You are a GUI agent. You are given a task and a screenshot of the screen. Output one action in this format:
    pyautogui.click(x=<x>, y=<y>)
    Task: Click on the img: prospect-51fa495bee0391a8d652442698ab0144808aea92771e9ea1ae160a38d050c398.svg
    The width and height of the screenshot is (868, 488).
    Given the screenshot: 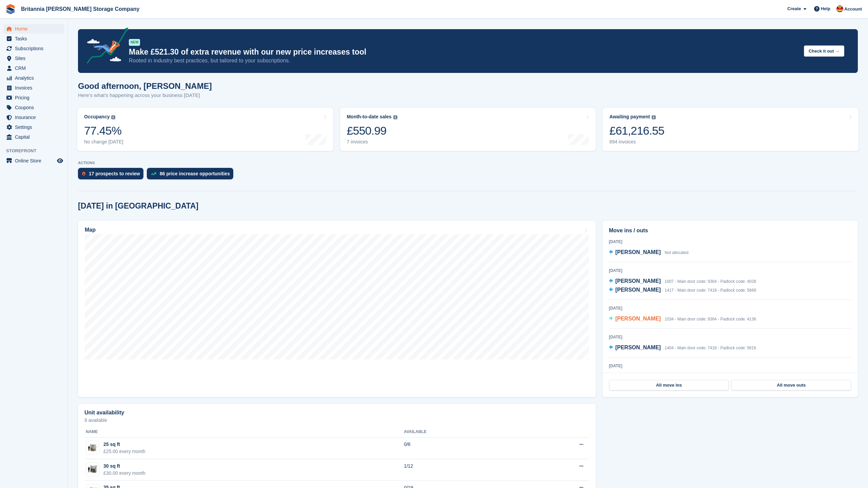 What is the action you would take?
    pyautogui.click(x=84, y=173)
    